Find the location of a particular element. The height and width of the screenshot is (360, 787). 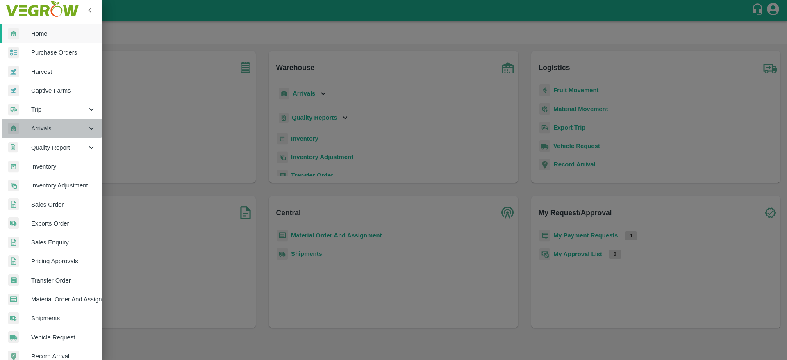

img: inventory is located at coordinates (14, 185).